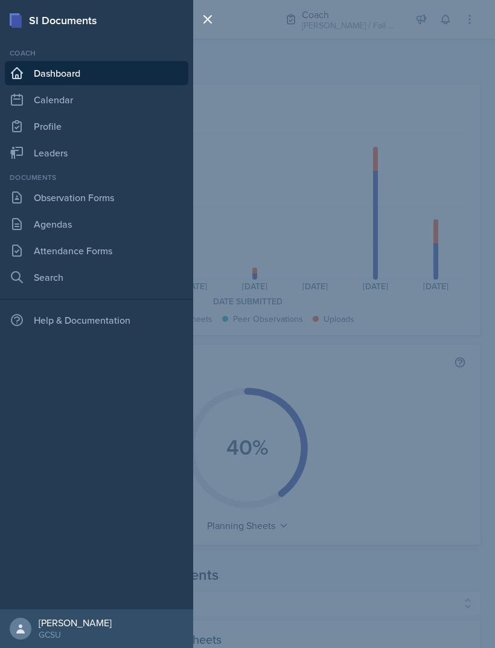 The height and width of the screenshot is (648, 495). What do you see at coordinates (97, 277) in the screenshot?
I see `a: Search` at bounding box center [97, 277].